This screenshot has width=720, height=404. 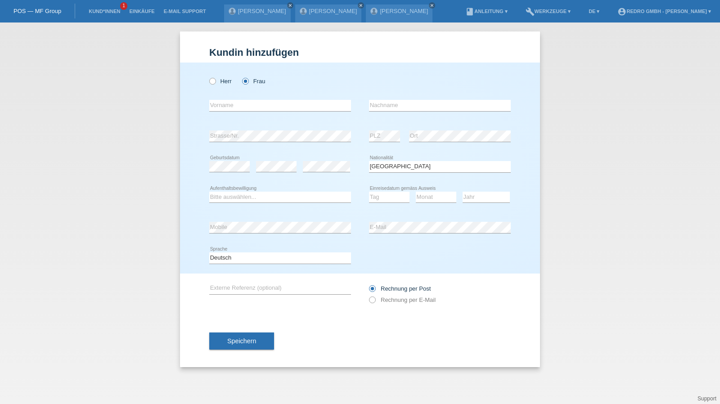 I want to click on input: Rechnung per Post, so click(x=372, y=291).